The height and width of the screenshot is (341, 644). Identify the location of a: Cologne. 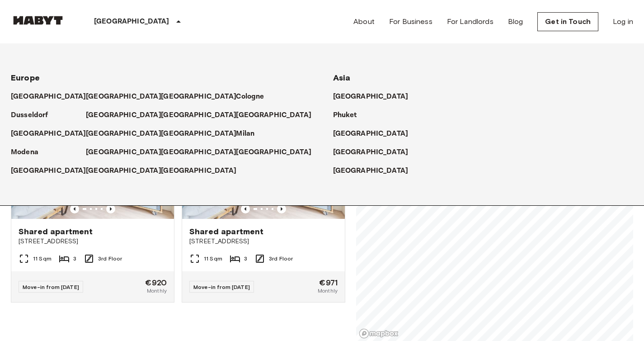
(255, 97).